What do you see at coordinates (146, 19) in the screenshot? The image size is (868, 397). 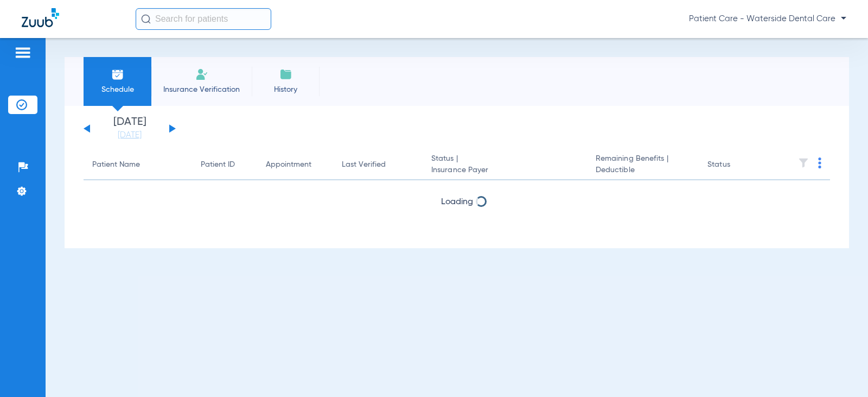 I see `img: Search Icon` at bounding box center [146, 19].